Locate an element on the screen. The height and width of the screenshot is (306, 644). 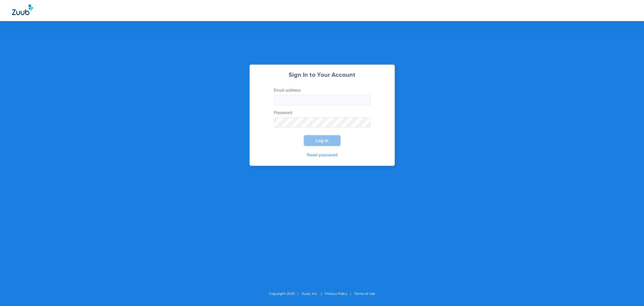
a: Reset password is located at coordinates (322, 155).